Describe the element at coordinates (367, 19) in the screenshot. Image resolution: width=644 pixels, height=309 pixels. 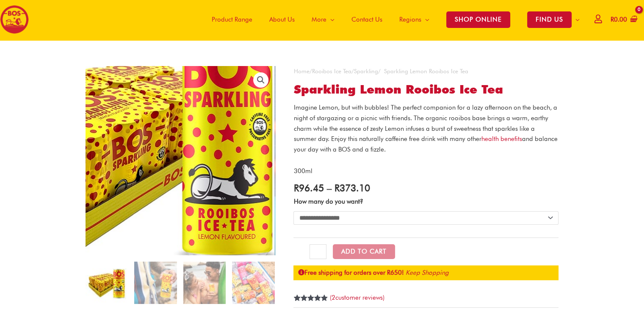
I see `span: Contact Us` at that location.